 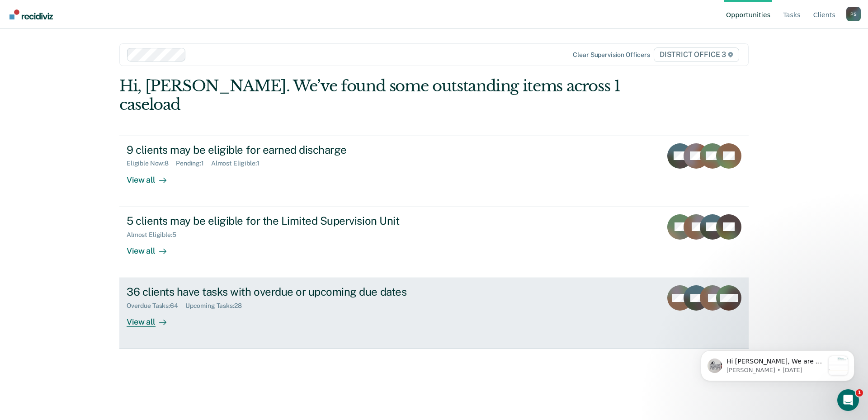 What do you see at coordinates (286, 292) in the screenshot?
I see `div: 36 clients have tasks with overdue or upcoming due dates` at bounding box center [286, 292].